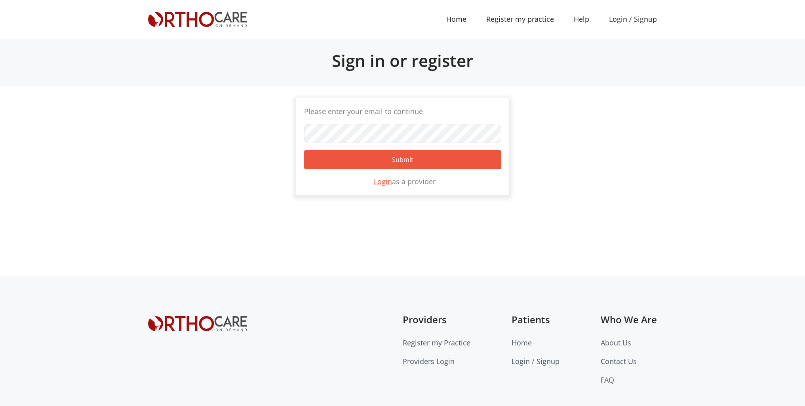 The height and width of the screenshot is (406, 805). I want to click on a: About Us, so click(616, 343).